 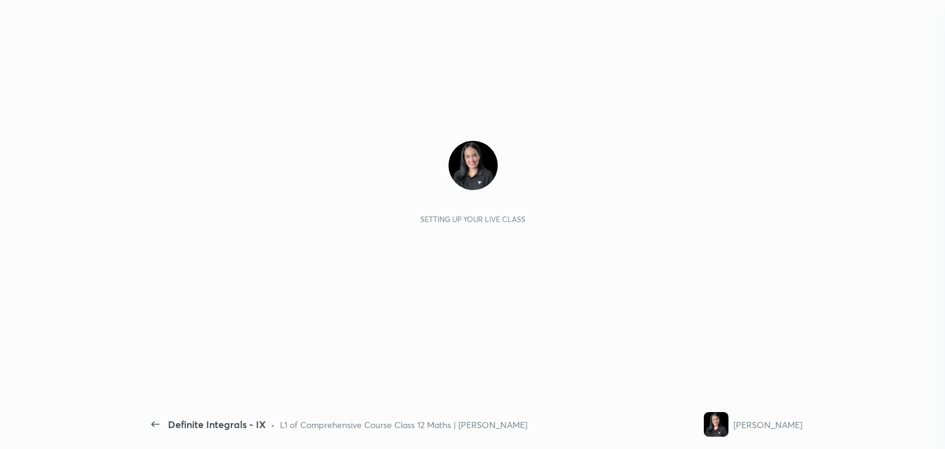 I want to click on div: Definite Integrals - IX, so click(x=217, y=425).